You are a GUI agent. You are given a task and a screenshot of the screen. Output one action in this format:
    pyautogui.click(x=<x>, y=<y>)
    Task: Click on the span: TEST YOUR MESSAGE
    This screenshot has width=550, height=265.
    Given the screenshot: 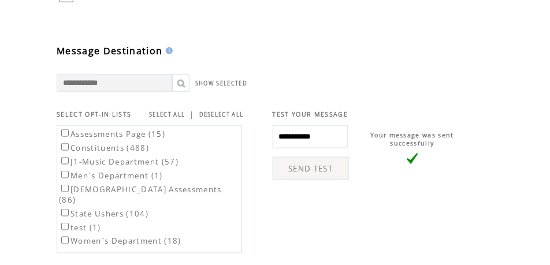 What is the action you would take?
    pyautogui.click(x=310, y=114)
    